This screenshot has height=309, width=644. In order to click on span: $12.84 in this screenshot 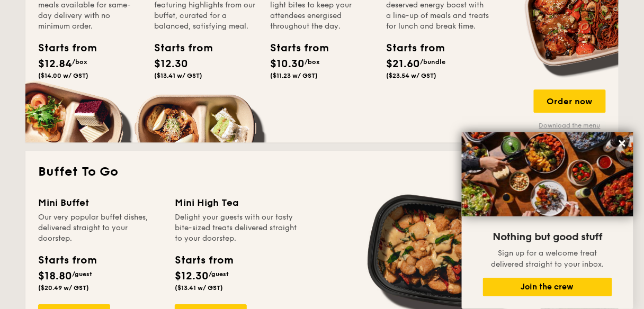, I will do `click(55, 64)`.